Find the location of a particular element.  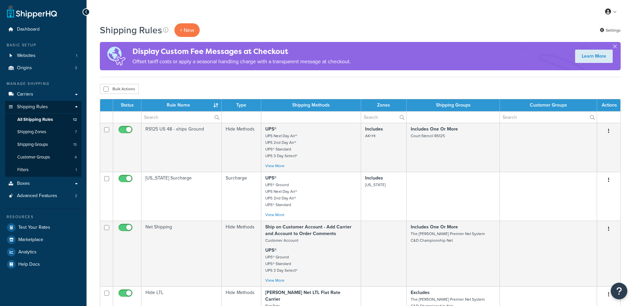

small: AK+HI is located at coordinates (370, 136).